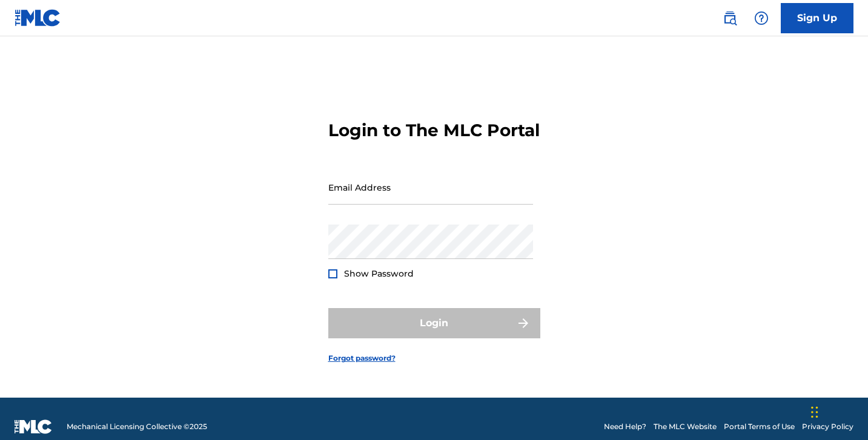 This screenshot has height=440, width=868. What do you see at coordinates (685, 427) in the screenshot?
I see `a: The MLC Website` at bounding box center [685, 427].